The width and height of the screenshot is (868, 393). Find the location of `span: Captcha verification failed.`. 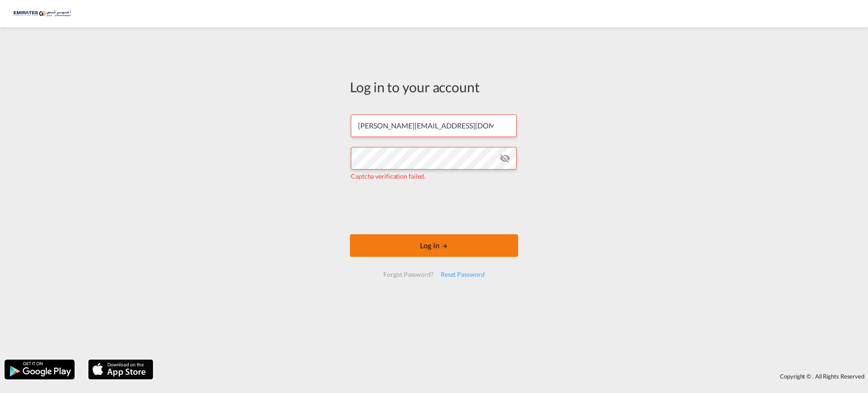

span: Captcha verification failed. is located at coordinates (388, 176).